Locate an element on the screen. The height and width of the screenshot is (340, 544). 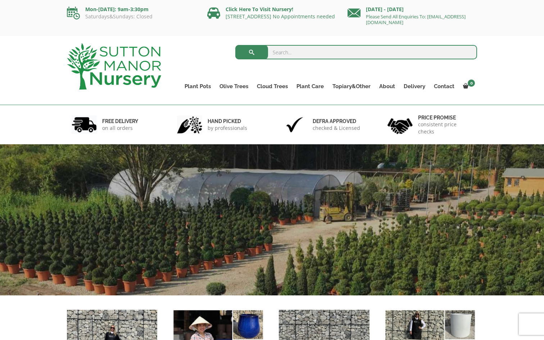
h6: hand picked is located at coordinates (228, 121).